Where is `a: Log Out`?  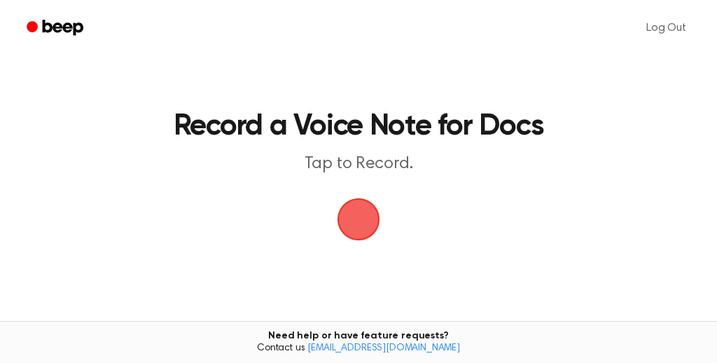 a: Log Out is located at coordinates (666, 28).